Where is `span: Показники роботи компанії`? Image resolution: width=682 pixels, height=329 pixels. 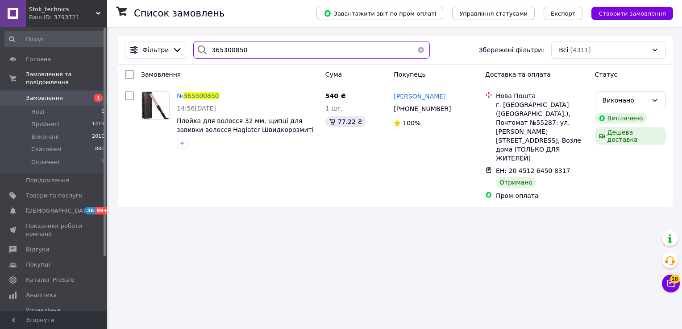 span: Показники роботи компанії is located at coordinates (54, 230).